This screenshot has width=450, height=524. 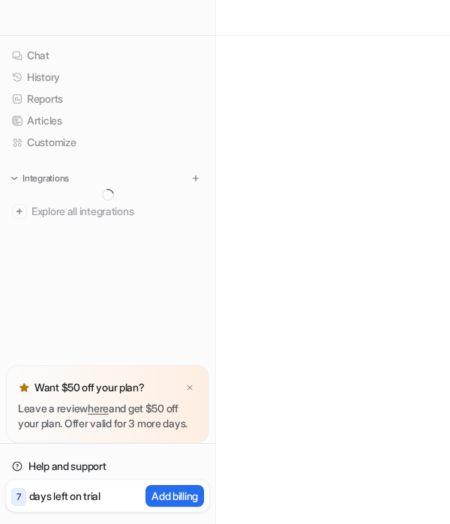 I want to click on p: 7, so click(x=19, y=497).